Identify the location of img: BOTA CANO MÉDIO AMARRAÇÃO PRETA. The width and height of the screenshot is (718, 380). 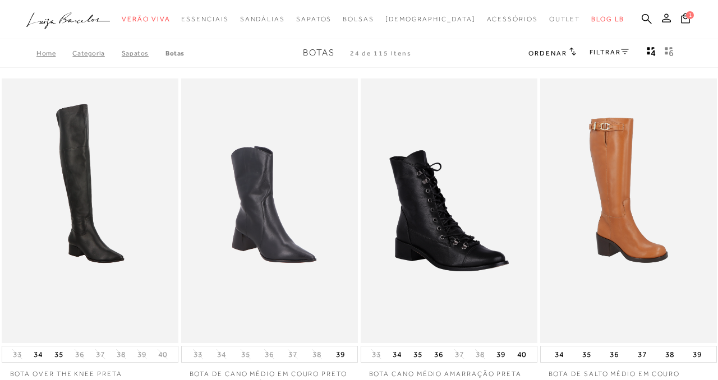
(449, 211).